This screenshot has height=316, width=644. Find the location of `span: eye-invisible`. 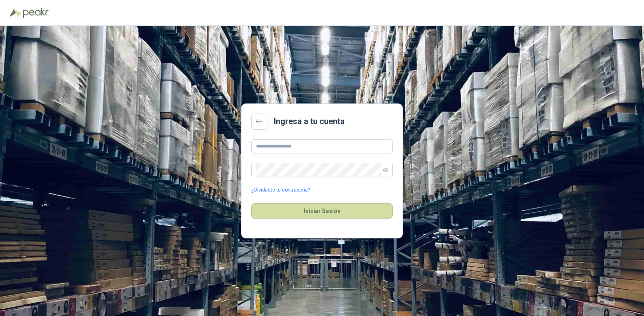

span: eye-invisible is located at coordinates (385, 170).